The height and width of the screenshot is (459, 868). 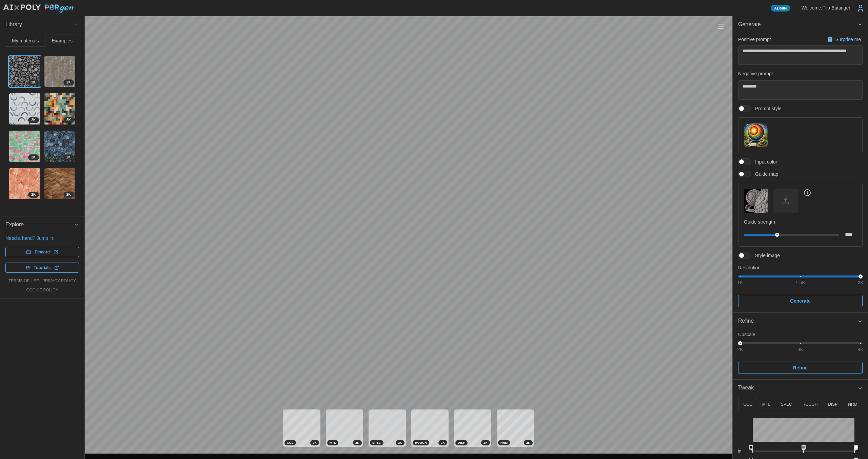 I want to click on span: Style image, so click(x=765, y=255).